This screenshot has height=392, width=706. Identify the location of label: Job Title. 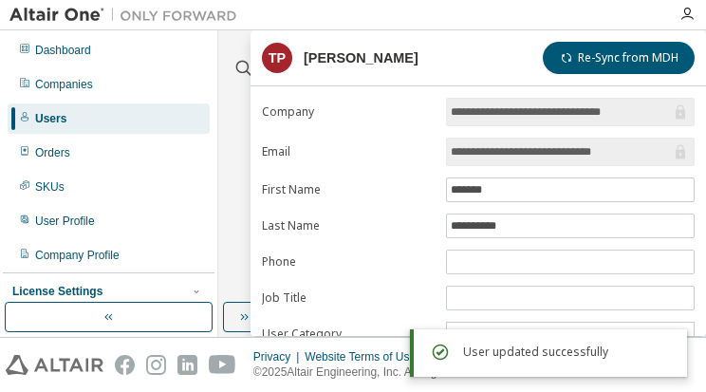
(348, 298).